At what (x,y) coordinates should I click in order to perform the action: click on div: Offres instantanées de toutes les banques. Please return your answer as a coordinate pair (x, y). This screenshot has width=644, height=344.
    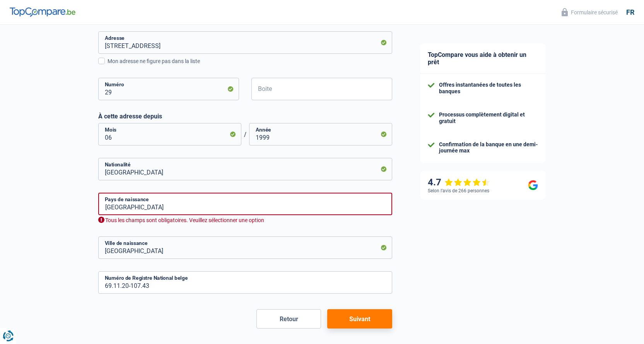
    Looking at the image, I should click on (488, 88).